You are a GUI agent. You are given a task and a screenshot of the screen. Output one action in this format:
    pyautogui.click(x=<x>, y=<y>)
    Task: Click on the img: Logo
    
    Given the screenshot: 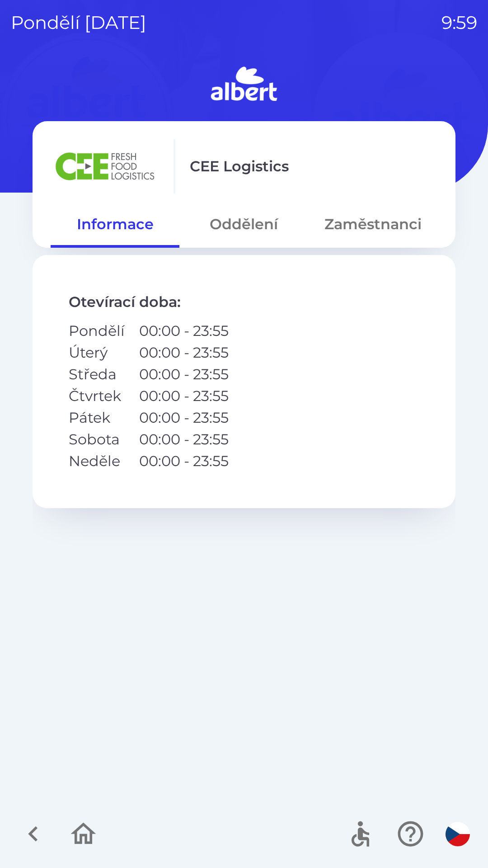 What is the action you would take?
    pyautogui.click(x=244, y=85)
    